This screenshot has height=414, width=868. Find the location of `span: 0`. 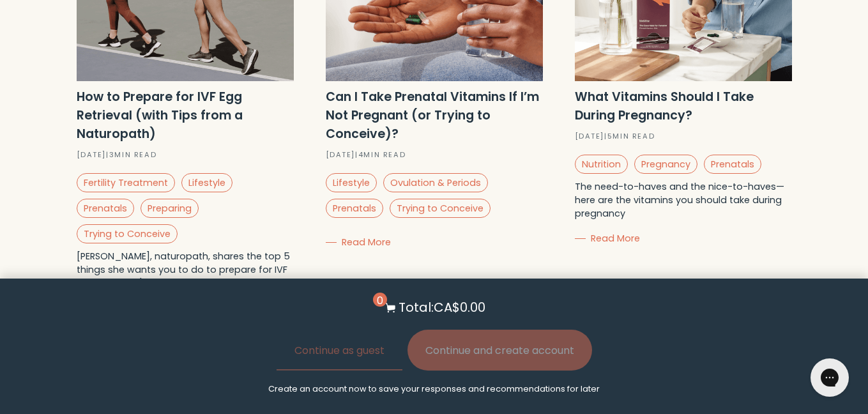

span: 0 is located at coordinates (380, 299).